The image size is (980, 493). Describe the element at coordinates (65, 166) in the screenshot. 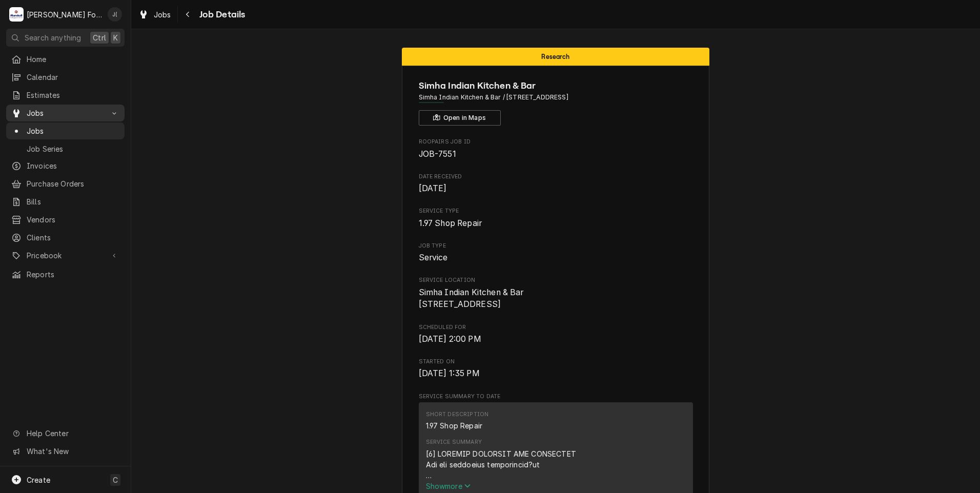

I see `a: Invoices` at that location.